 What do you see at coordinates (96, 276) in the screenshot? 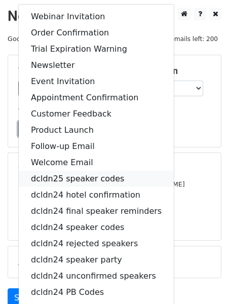
I see `a: dcldn24 unconfirmed speakers` at bounding box center [96, 276].